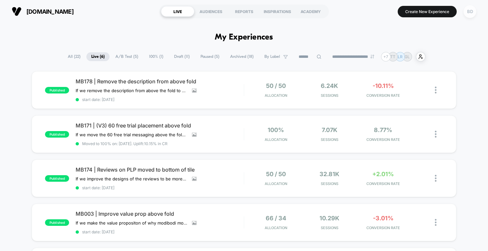  What do you see at coordinates (278, 11) in the screenshot?
I see `div: INSPIRATIONS` at bounding box center [278, 11].